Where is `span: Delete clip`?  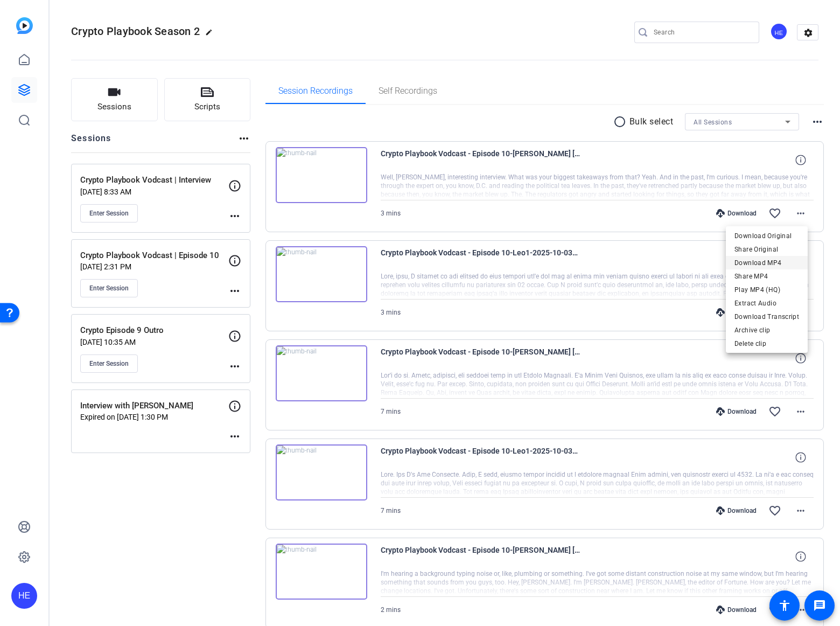 span: Delete clip is located at coordinates (766, 343).